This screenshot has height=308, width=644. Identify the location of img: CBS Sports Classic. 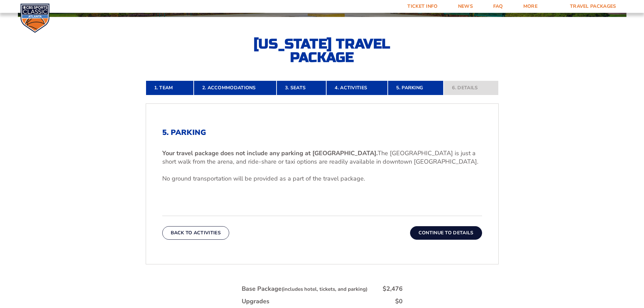
(35, 18).